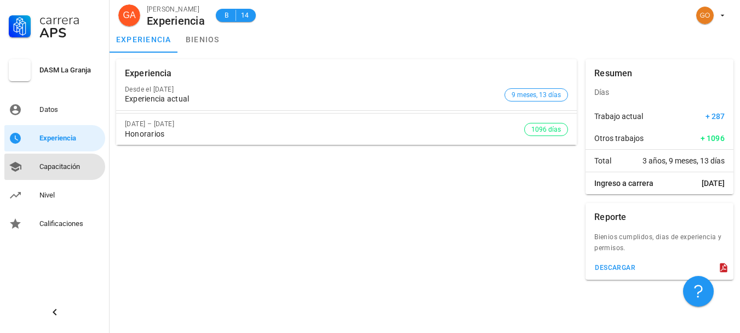 Image resolution: width=740 pixels, height=333 pixels. What do you see at coordinates (660, 92) in the screenshot?
I see `div: Días` at bounding box center [660, 92].